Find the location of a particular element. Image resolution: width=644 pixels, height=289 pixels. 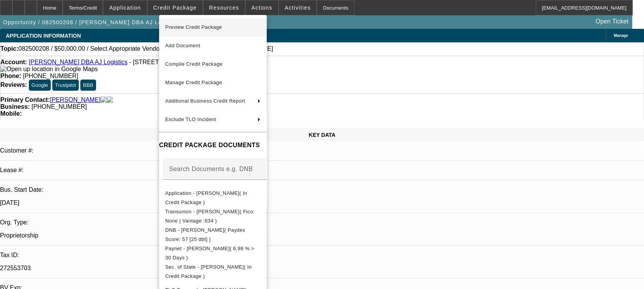

mat-label: Search Documents e.g. DNB is located at coordinates (211, 169).